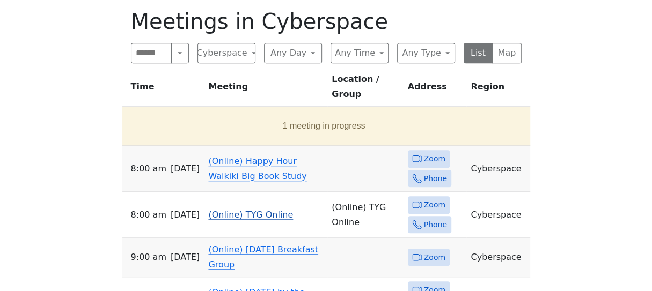 The height and width of the screenshot is (291, 652). Describe the element at coordinates (359, 53) in the screenshot. I see `button: Any Time` at that location.